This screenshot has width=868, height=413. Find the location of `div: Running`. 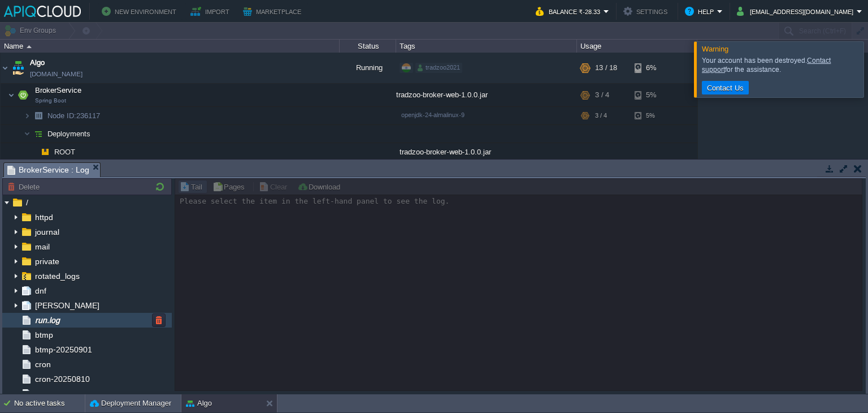

div: Running is located at coordinates (368, 68).